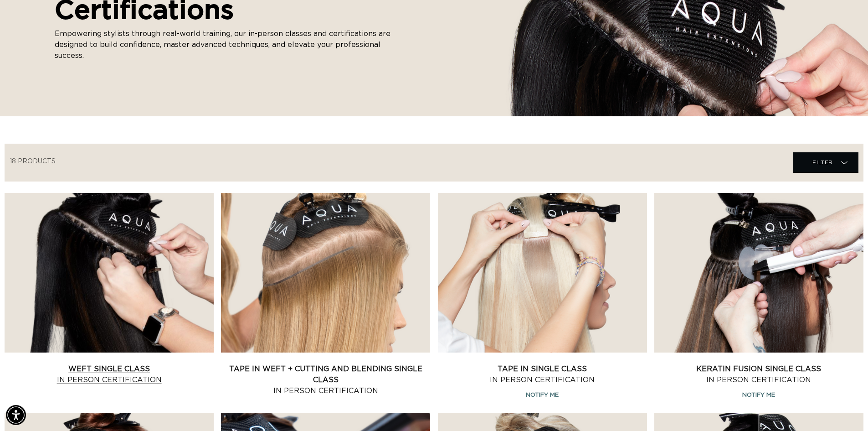 This screenshot has height=431, width=868. Describe the element at coordinates (822, 162) in the screenshot. I see `span: Filter` at that location.